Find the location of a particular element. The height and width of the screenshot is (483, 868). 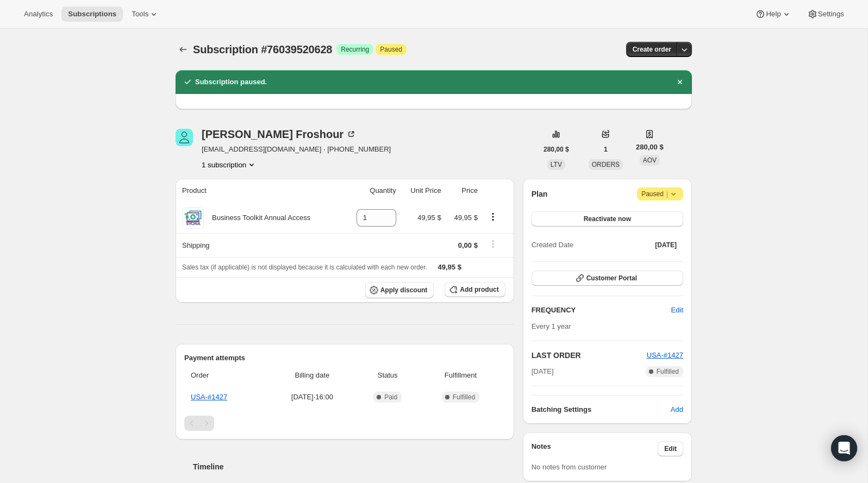

th: Shipping is located at coordinates (259, 245).